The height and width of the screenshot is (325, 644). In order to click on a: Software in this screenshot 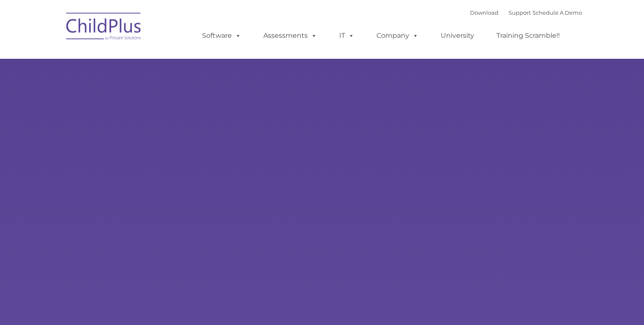, I will do `click(221, 36)`.